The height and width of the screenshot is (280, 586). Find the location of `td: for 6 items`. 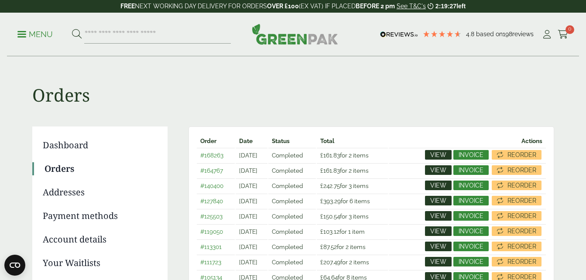

td: for 6 items is located at coordinates (352, 201).